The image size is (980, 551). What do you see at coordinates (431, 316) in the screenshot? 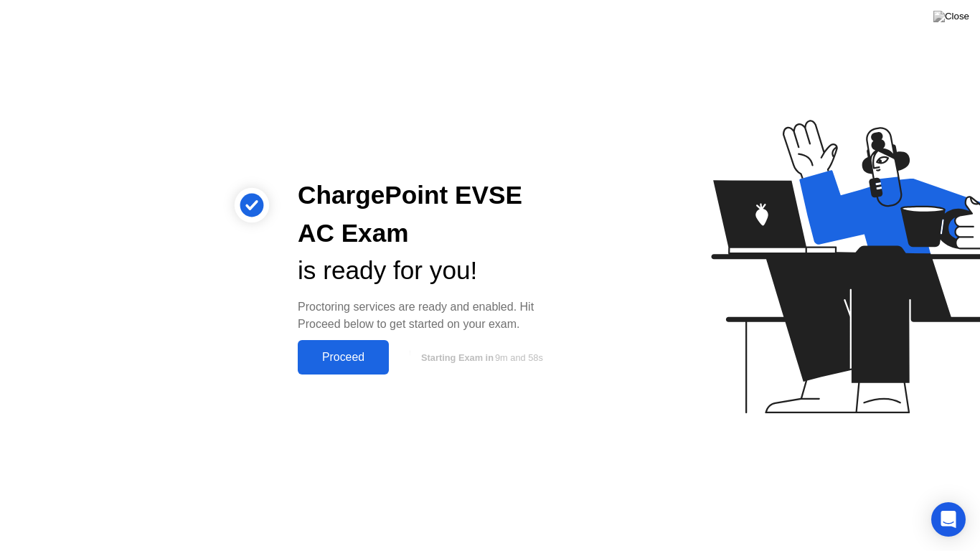
I see `div: Proctoring services are ready and enabled. Hit Proceed below to get started on your exam.` at bounding box center [431, 316].